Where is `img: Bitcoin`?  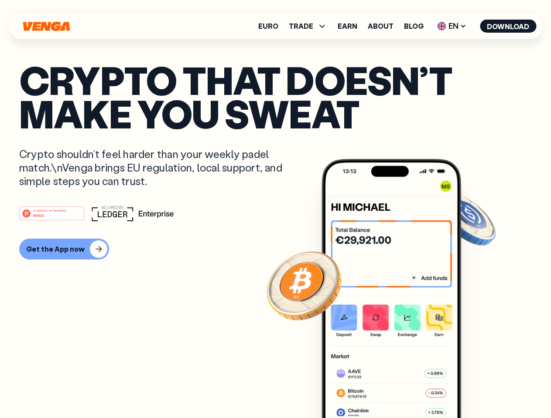
img: Bitcoin is located at coordinates (304, 286).